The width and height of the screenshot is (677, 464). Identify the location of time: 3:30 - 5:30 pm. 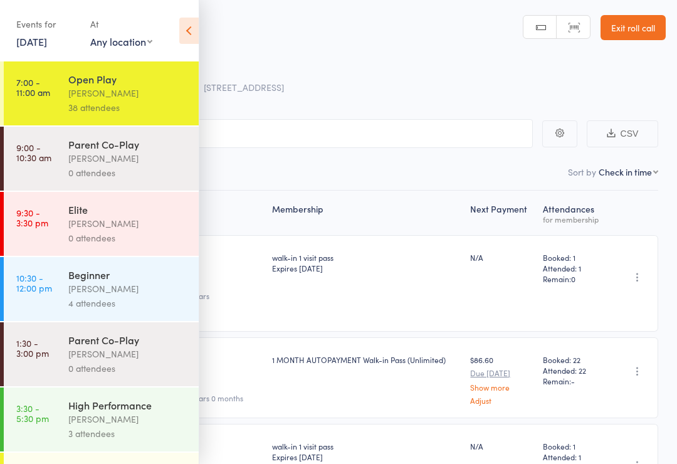
(33, 413).